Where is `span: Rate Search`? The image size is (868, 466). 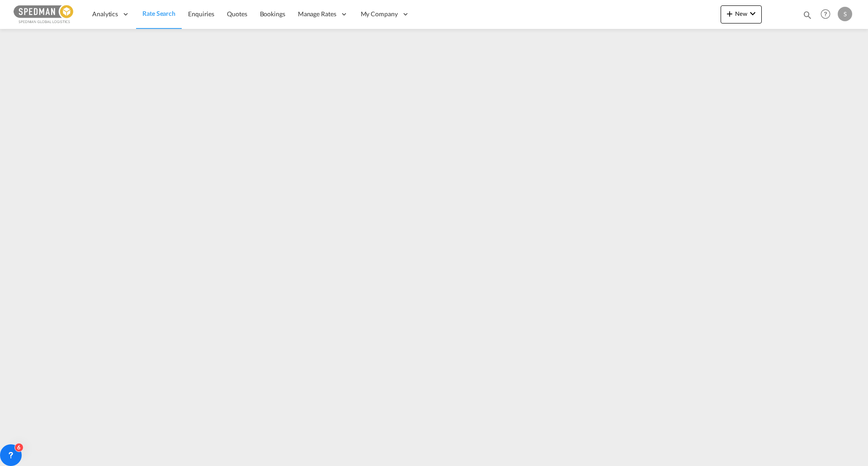 span: Rate Search is located at coordinates (159, 13).